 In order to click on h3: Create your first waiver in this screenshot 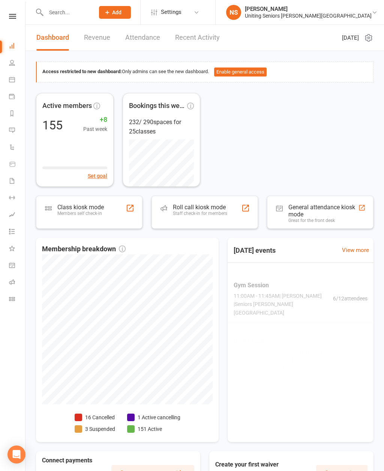, I will do `click(265, 464)`.